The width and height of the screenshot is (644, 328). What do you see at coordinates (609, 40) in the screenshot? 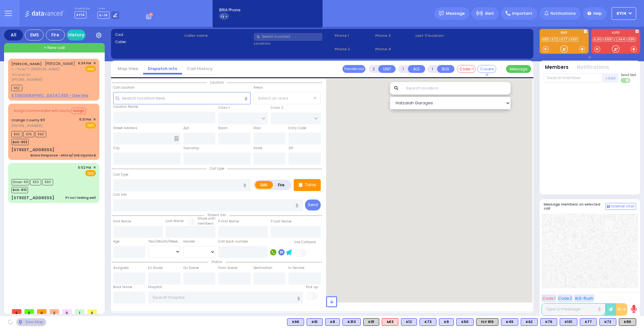
I see `a: 5991` at bounding box center [609, 40].